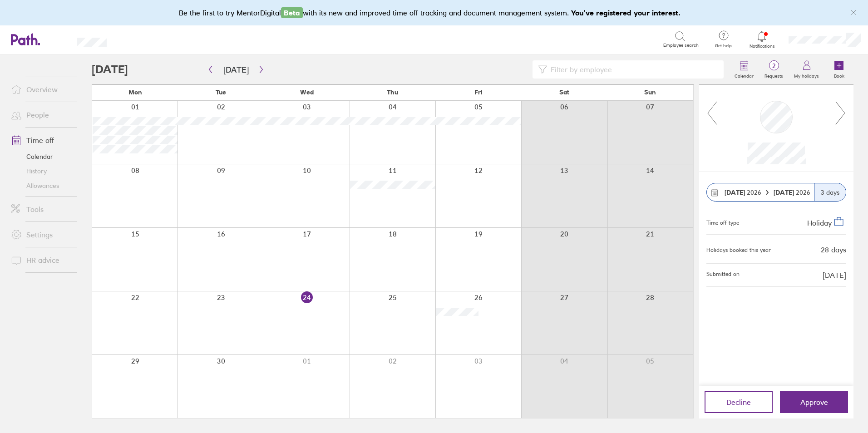 Image resolution: width=868 pixels, height=433 pixels. What do you see at coordinates (744, 75) in the screenshot?
I see `label: Calendar` at bounding box center [744, 75].